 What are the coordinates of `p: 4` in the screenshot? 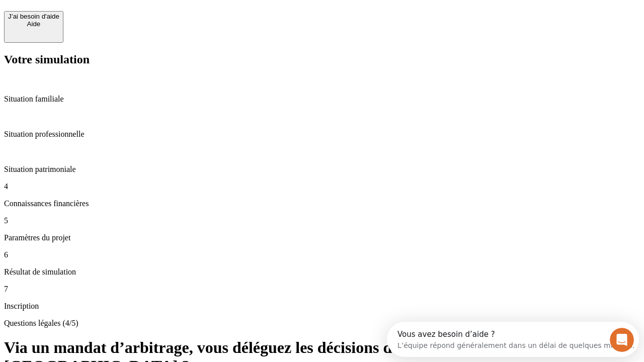 It's located at (322, 187).